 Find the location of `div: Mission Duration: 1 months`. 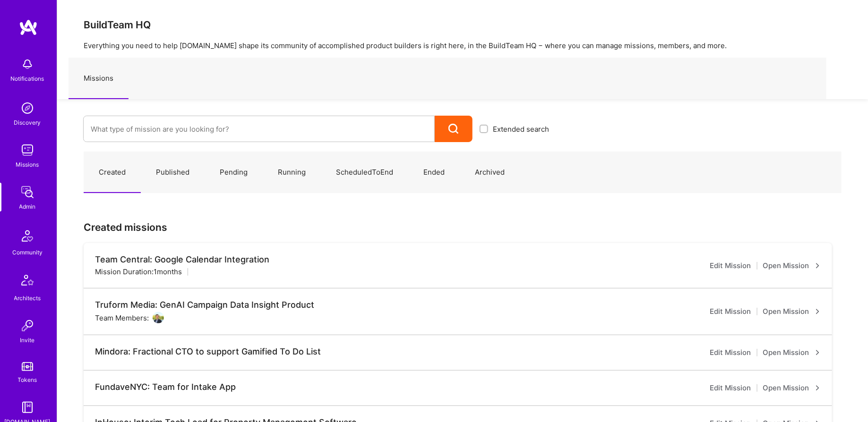

div: Mission Duration: 1 months is located at coordinates (138, 271).